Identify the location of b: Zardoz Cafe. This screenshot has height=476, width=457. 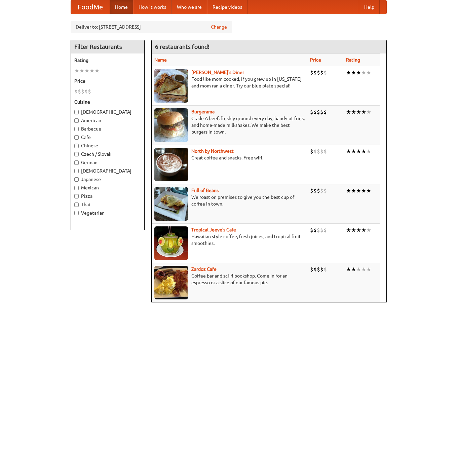
(204, 269).